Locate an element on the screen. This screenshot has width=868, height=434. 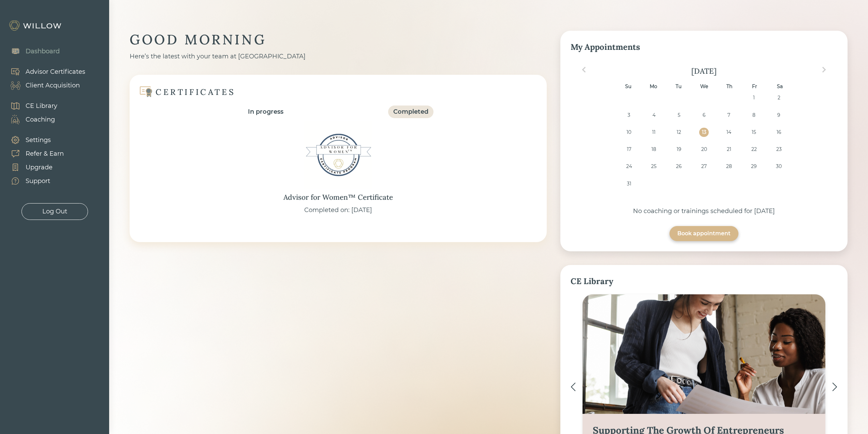
div: Choose Saturday, August 2nd, 2025 is located at coordinates (779, 98).